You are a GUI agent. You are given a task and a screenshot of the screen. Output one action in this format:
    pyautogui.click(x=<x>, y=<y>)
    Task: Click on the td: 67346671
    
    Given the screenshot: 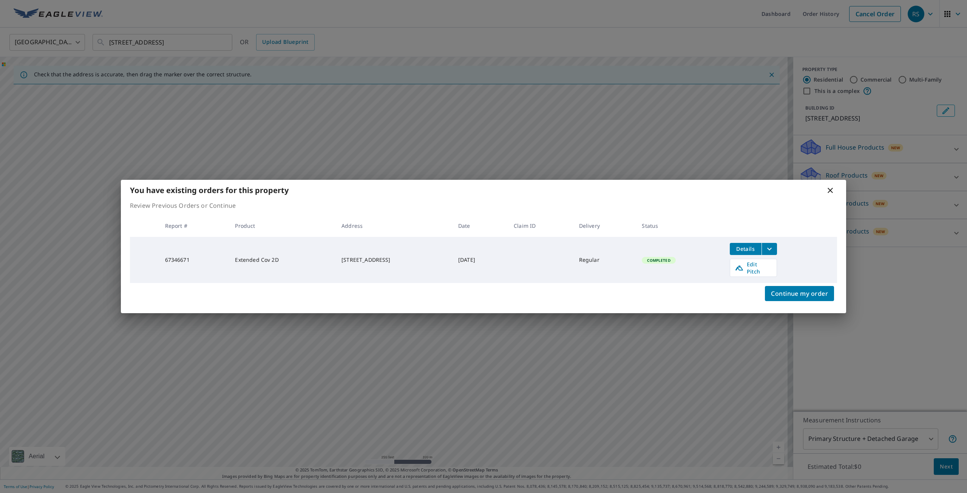 What is the action you would take?
    pyautogui.click(x=194, y=260)
    